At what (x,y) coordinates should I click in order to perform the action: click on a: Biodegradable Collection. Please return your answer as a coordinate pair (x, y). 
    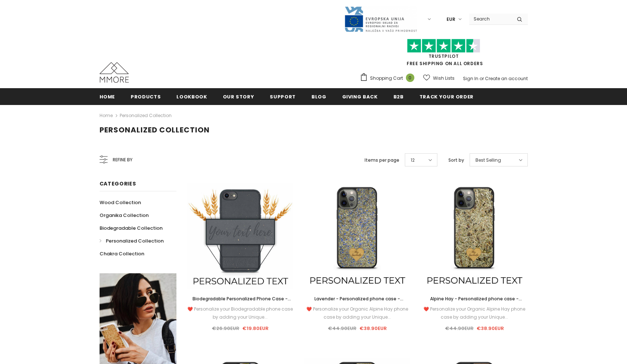
    Looking at the image, I should click on (131, 228).